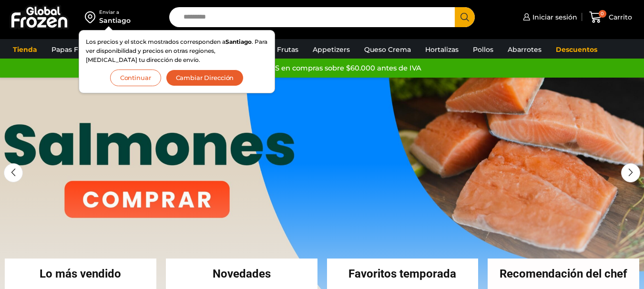 The width and height of the screenshot is (644, 289). I want to click on a: Descuentos, so click(576, 50).